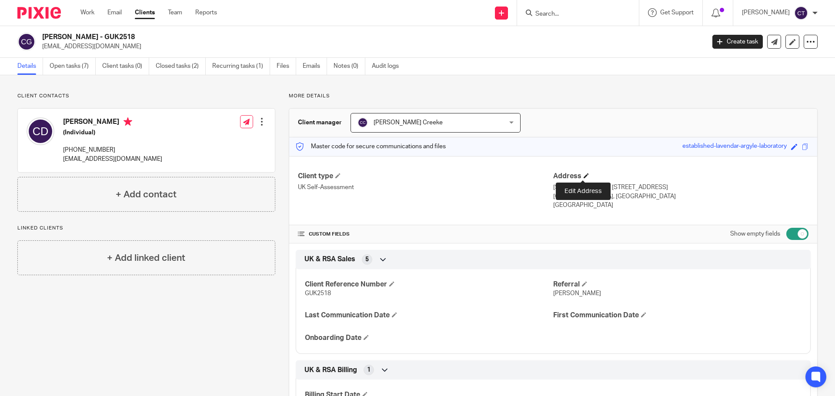 Image resolution: width=835 pixels, height=396 pixels. Describe the element at coordinates (676, 13) in the screenshot. I see `span: Get Support` at that location.